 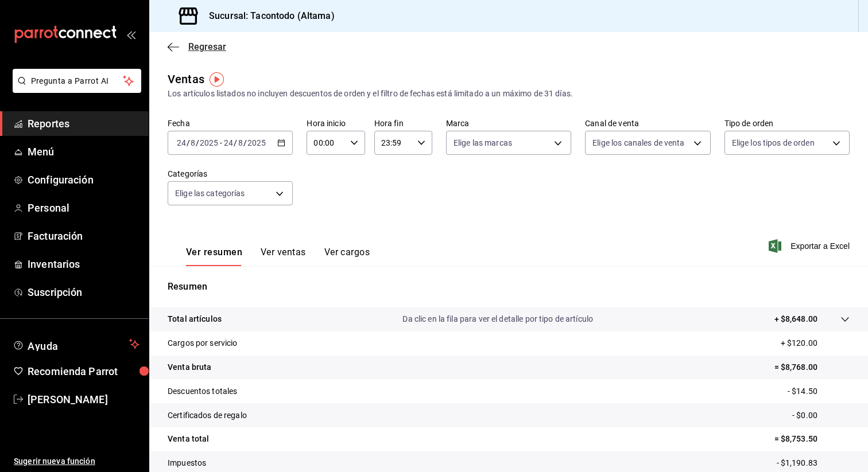 I want to click on span: Personal, so click(x=83, y=208).